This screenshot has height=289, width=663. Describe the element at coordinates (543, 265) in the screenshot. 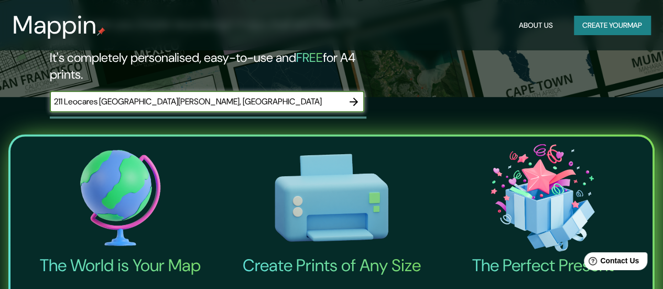

I see `h4: The Perfect Present` at that location.